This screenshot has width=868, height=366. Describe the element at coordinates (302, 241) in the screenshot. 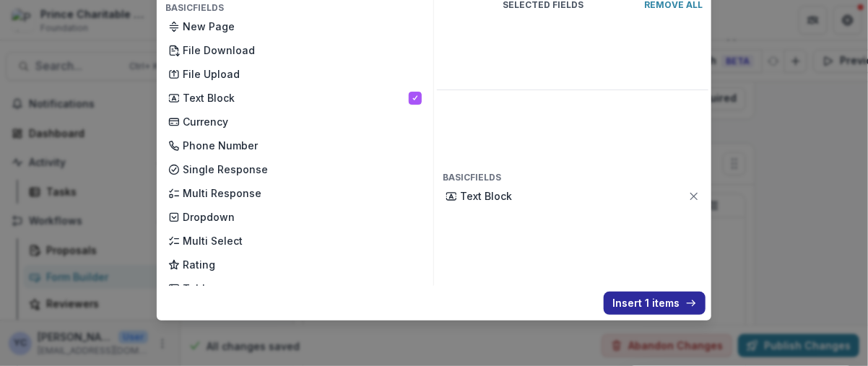

I see `p: Multi Select` at that location.